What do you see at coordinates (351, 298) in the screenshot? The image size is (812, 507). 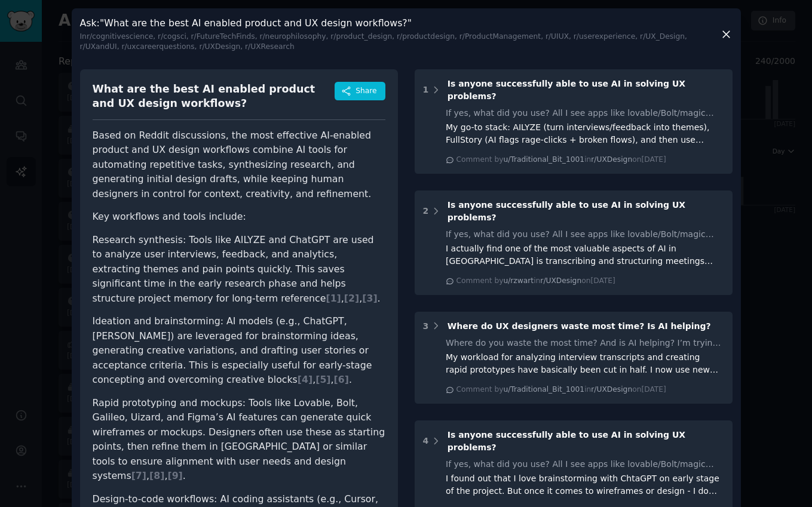 I see `span: [ 2 ]` at bounding box center [351, 298].